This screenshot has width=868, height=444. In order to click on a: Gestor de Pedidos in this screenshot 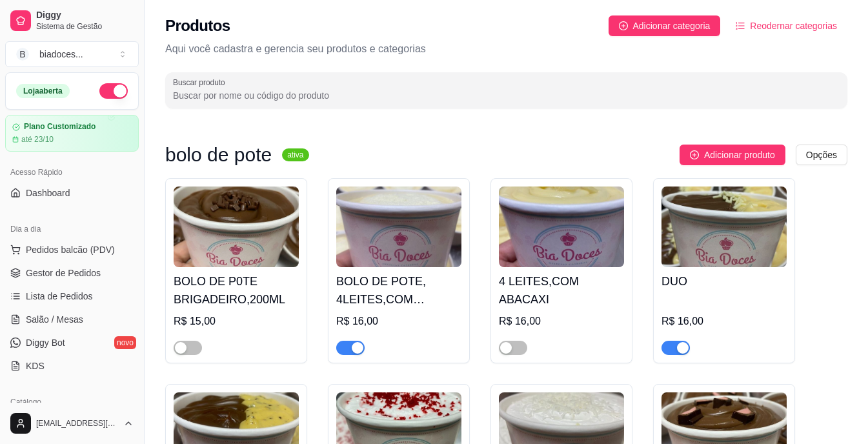, I will do `click(72, 273)`.